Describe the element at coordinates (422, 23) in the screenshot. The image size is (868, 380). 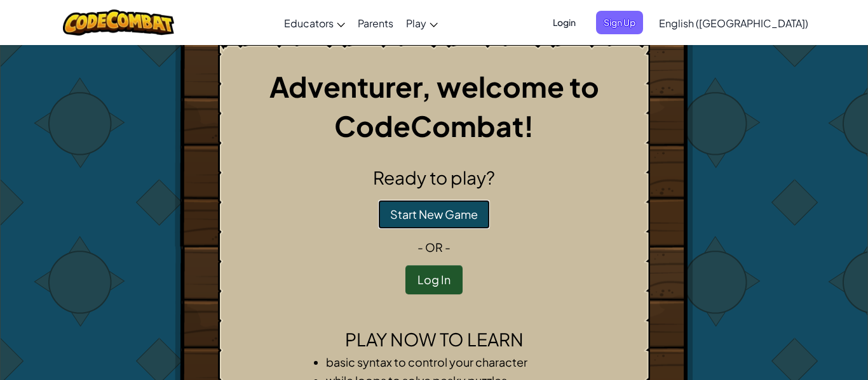
I see `a: Play` at that location.